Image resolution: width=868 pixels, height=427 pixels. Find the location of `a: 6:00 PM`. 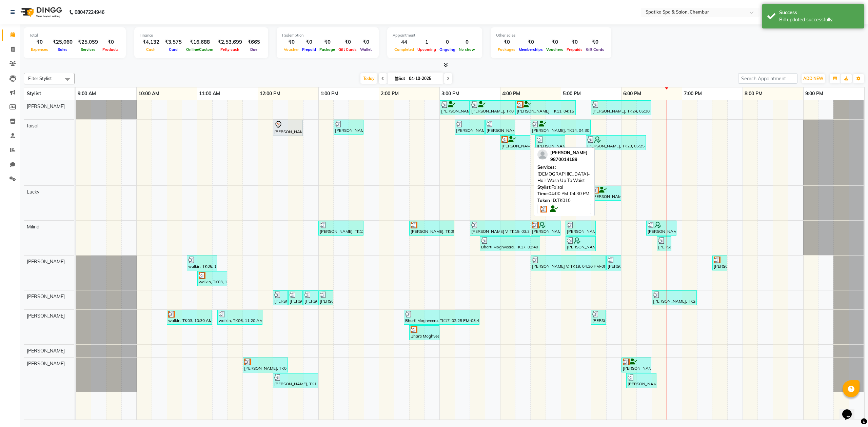

a: 6:00 PM is located at coordinates (632, 93).